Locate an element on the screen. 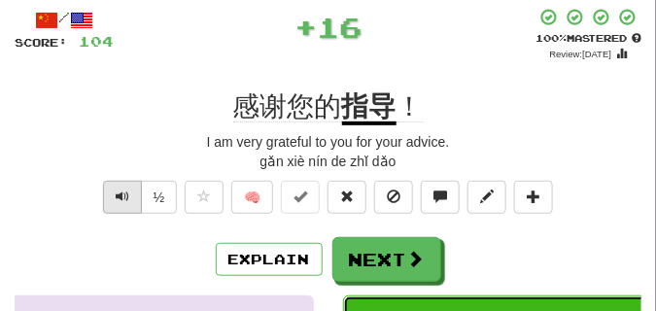 This screenshot has width=656, height=311. u: 指导 is located at coordinates (369, 108).